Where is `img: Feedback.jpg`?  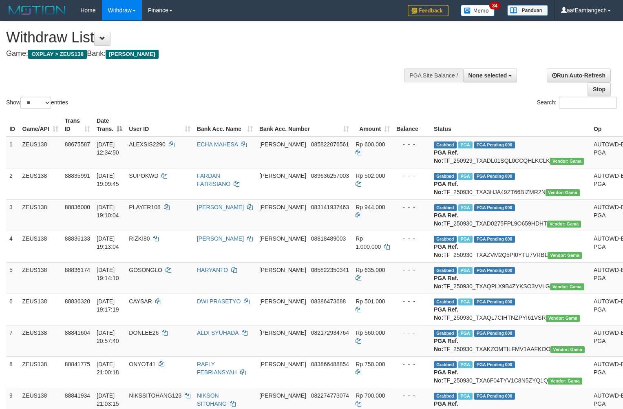 img: Feedback.jpg is located at coordinates (428, 11).